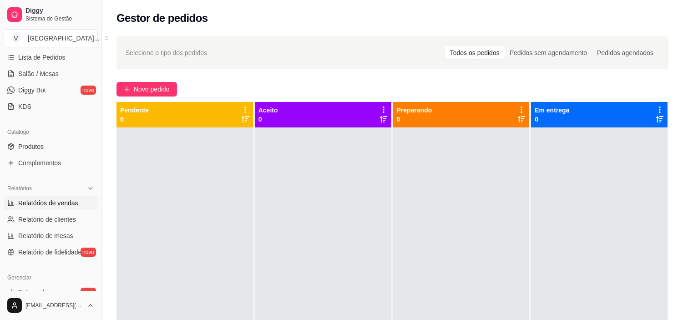  What do you see at coordinates (552, 110) in the screenshot?
I see `p: Em entrega` at bounding box center [552, 110].